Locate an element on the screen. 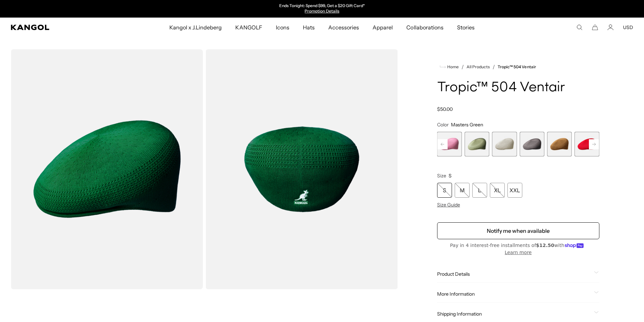 The width and height of the screenshot is (644, 322). div: 12 of 22 is located at coordinates (560, 144).